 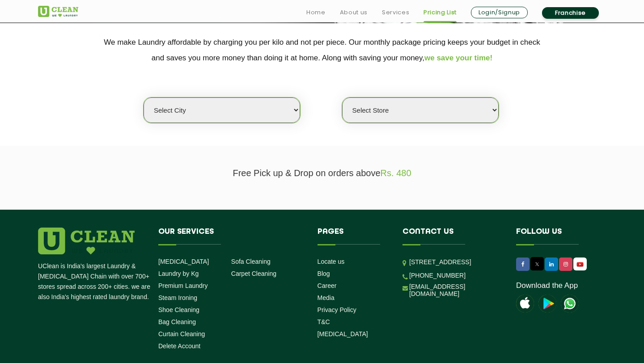 I want to click on a: Blog, so click(x=324, y=273).